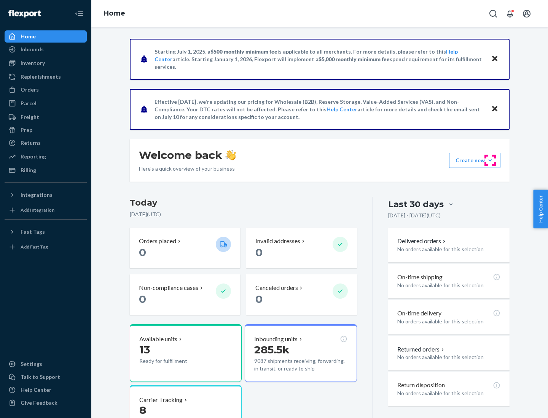 The width and height of the screenshot is (548, 418). What do you see at coordinates (36, 390) in the screenshot?
I see `div: Help Center` at bounding box center [36, 390].